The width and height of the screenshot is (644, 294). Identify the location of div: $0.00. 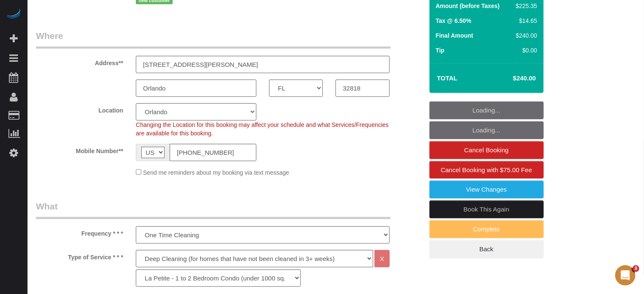
(525, 50).